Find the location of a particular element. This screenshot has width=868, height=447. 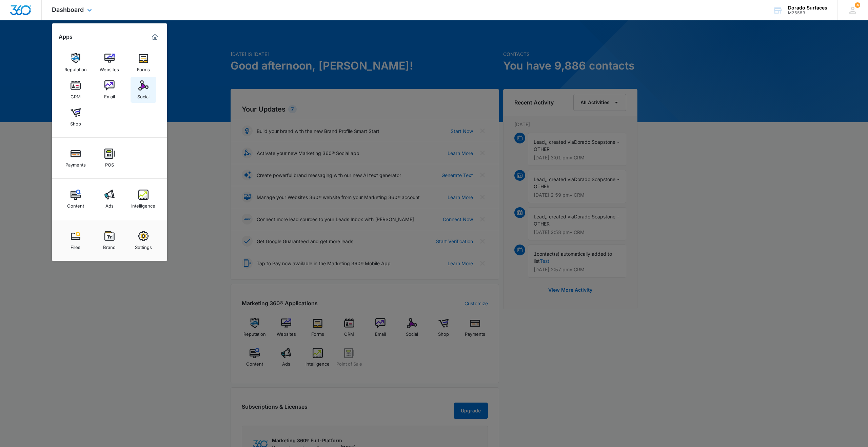

a: POS is located at coordinates (109, 158).